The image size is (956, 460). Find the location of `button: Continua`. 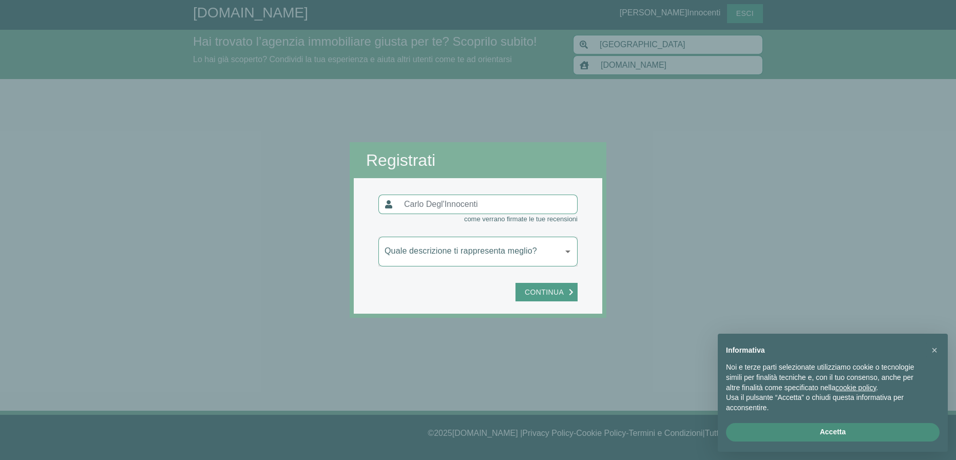

button: Continua is located at coordinates (546, 292).